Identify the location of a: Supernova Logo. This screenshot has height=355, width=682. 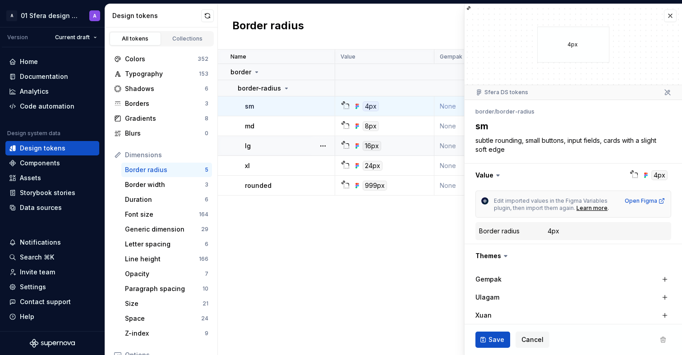
(52, 344).